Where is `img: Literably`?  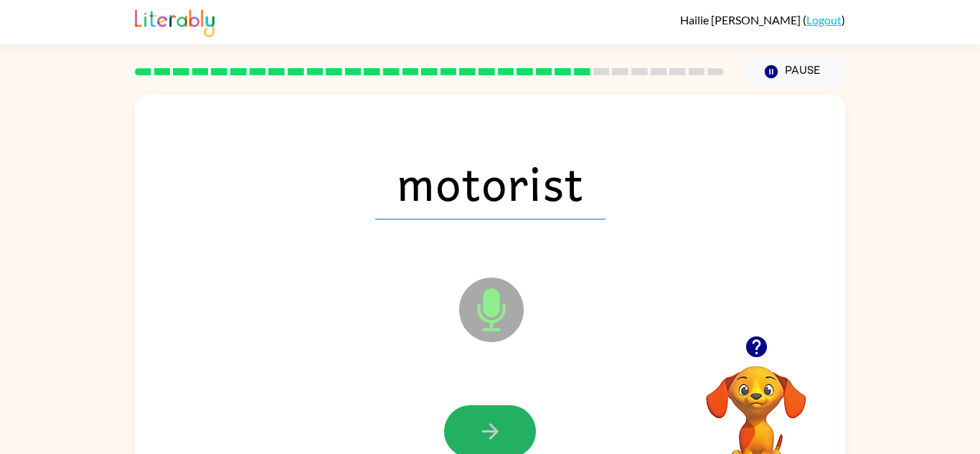 img: Literably is located at coordinates (175, 22).